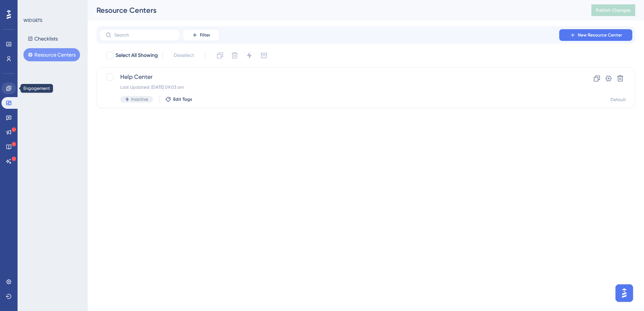  Describe the element at coordinates (137, 55) in the screenshot. I see `span: Select All Showing` at that location.